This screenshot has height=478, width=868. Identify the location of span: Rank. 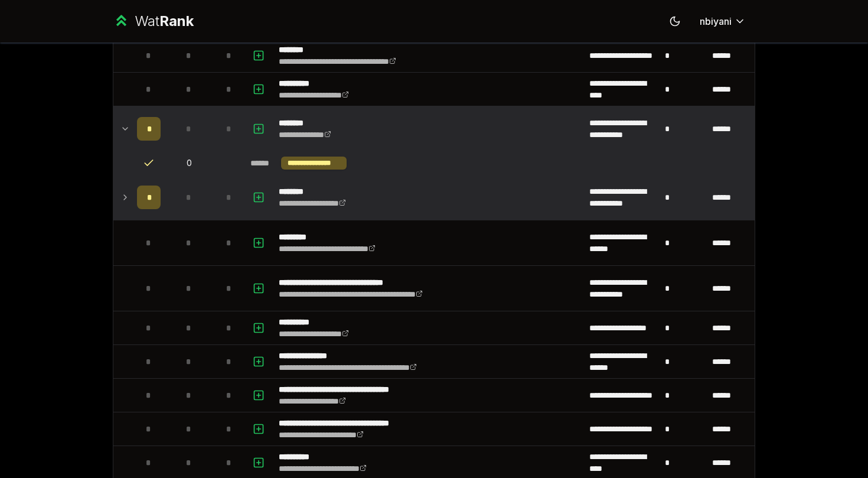
(177, 21).